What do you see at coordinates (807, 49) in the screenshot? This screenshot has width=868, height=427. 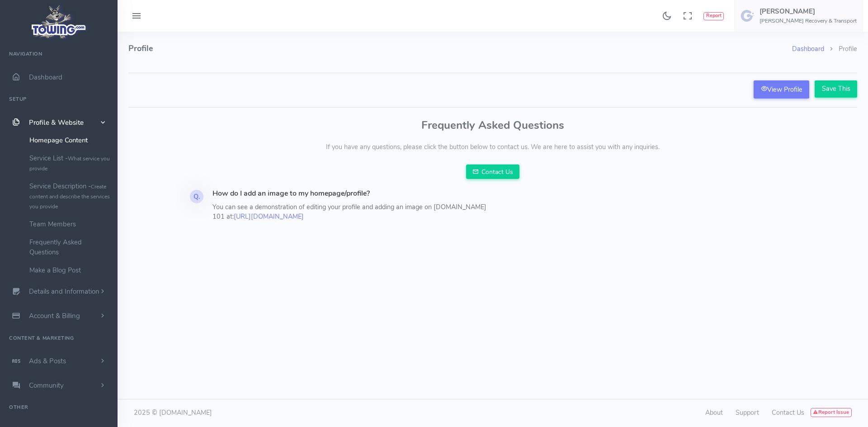 I see `a: Dashboard` at bounding box center [807, 49].